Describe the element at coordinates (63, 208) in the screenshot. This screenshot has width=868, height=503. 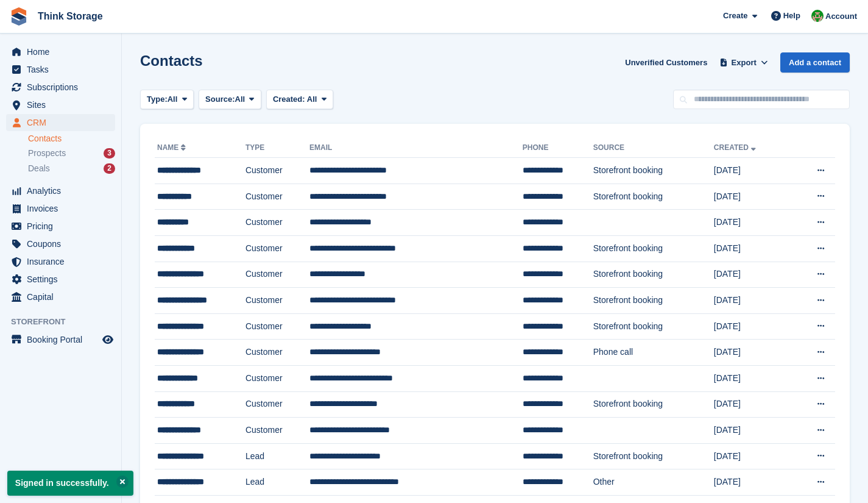
I see `span: Invoices` at that location.